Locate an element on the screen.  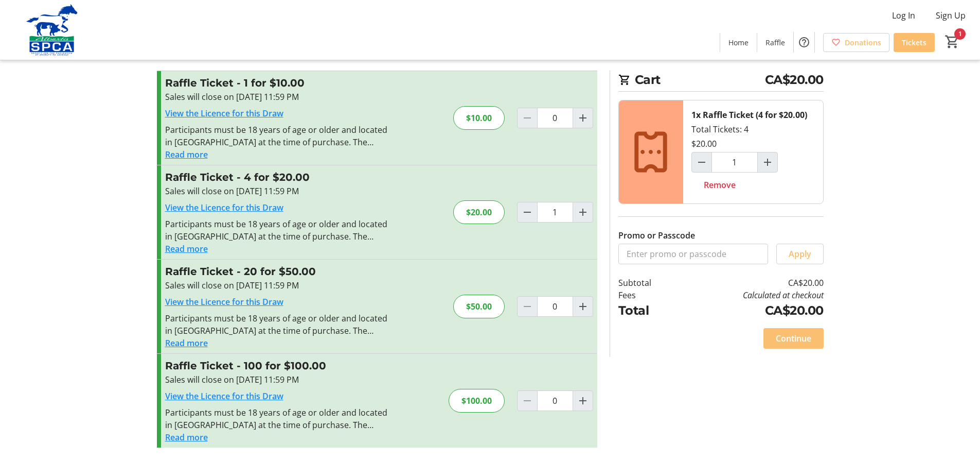
a: Donations is located at coordinates (856, 43).